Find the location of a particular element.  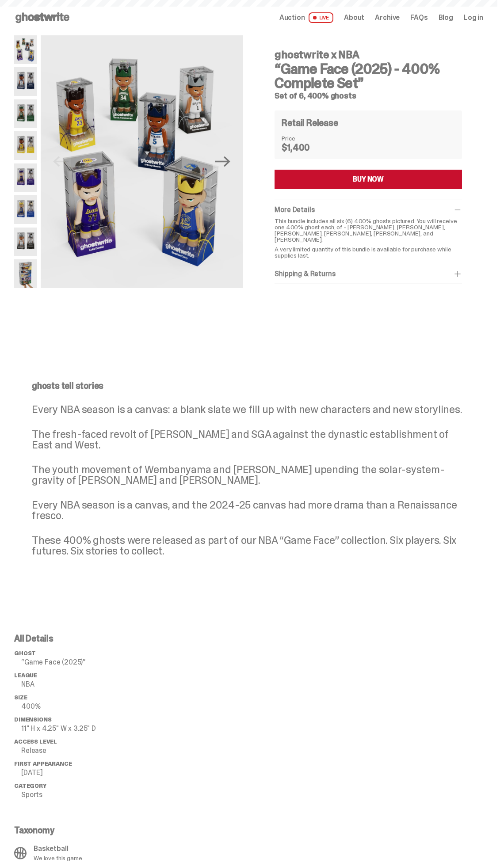

p: Release is located at coordinates (76, 751).